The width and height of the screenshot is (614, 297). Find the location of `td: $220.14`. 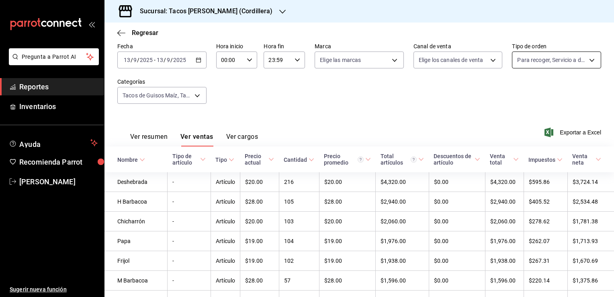

td: $220.14 is located at coordinates (545, 280).